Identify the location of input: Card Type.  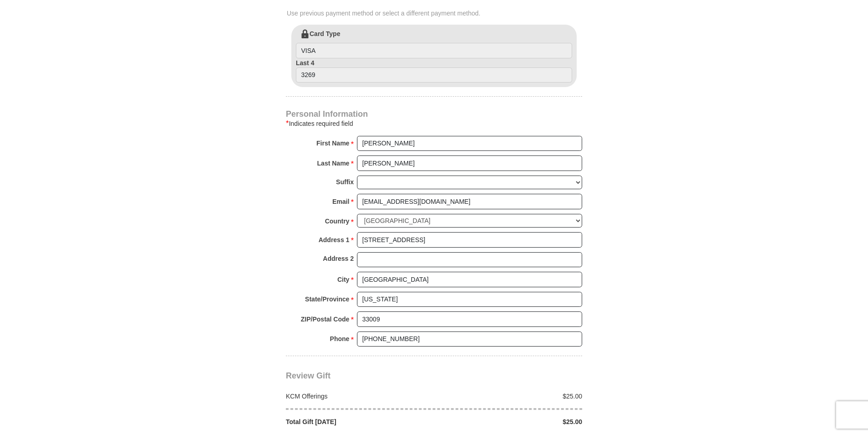
(434, 50).